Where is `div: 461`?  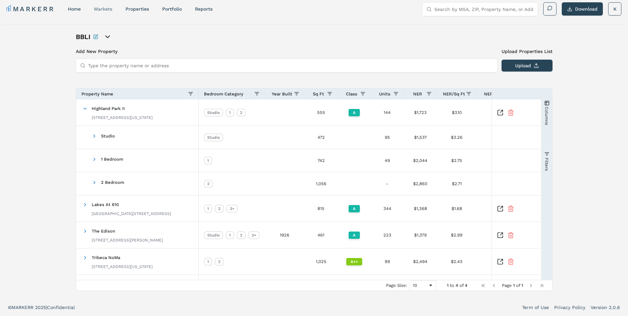 div: 461 is located at coordinates (321, 235).